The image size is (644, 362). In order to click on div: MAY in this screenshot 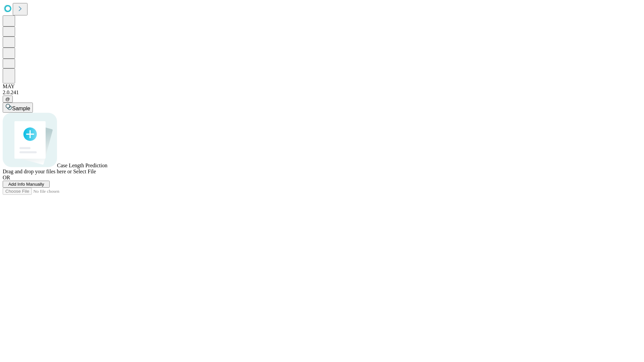, I will do `click(322, 86)`.